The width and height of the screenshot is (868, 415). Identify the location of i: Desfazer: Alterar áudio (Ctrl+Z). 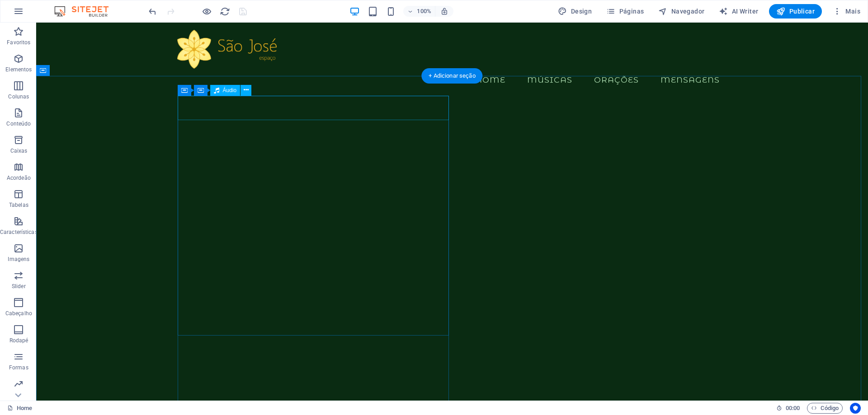
(152, 11).